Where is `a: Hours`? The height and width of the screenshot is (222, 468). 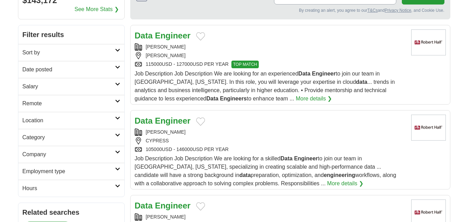
a: Hours is located at coordinates (71, 188).